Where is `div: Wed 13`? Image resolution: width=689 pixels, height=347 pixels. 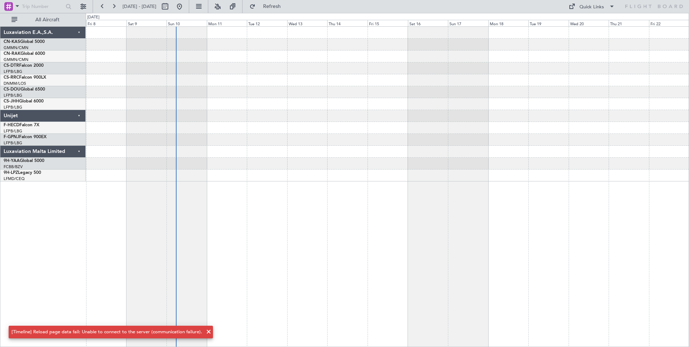 div: Wed 13 is located at coordinates (307, 23).